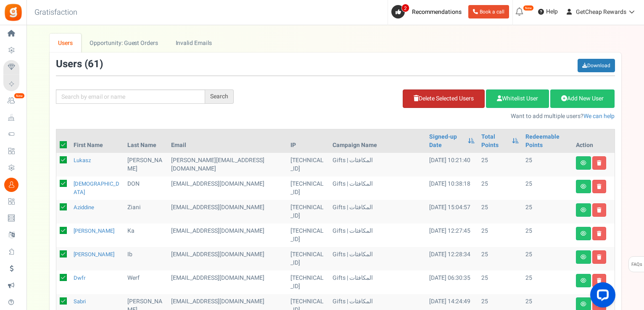 The image size is (644, 310). I want to click on a: Lukasz, so click(82, 160).